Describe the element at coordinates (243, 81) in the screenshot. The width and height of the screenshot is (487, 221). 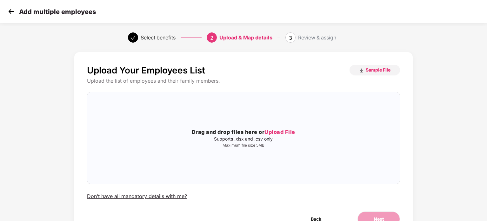
I see `div: Upload the list of employees and their family members.` at that location.